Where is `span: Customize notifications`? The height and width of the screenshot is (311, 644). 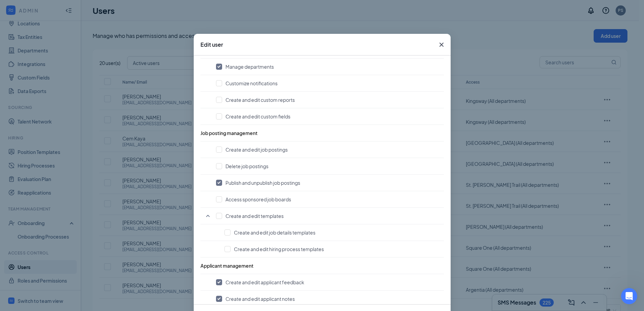 span: Customize notifications is located at coordinates (252, 83).